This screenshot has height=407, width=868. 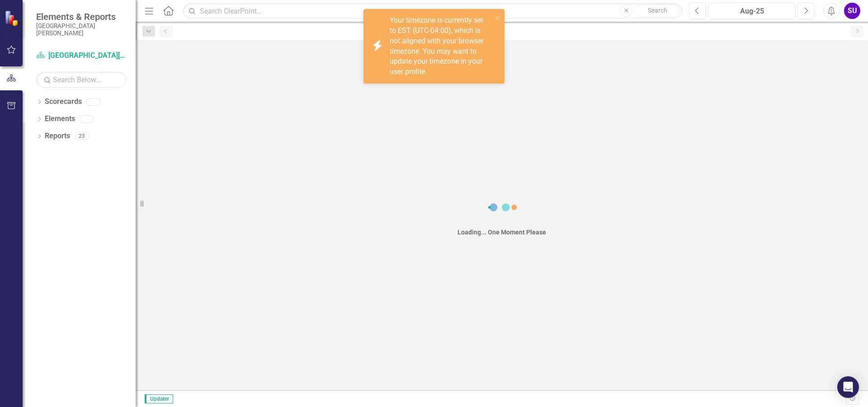 What do you see at coordinates (852, 11) in the screenshot?
I see `div: SU` at bounding box center [852, 11].